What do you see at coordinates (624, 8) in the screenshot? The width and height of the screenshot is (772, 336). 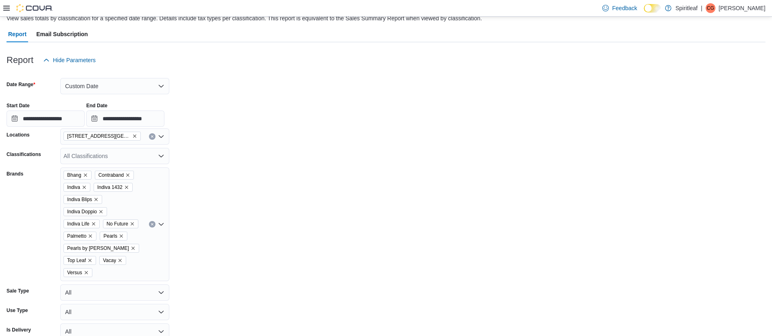 I see `span: Feedback` at bounding box center [624, 8].